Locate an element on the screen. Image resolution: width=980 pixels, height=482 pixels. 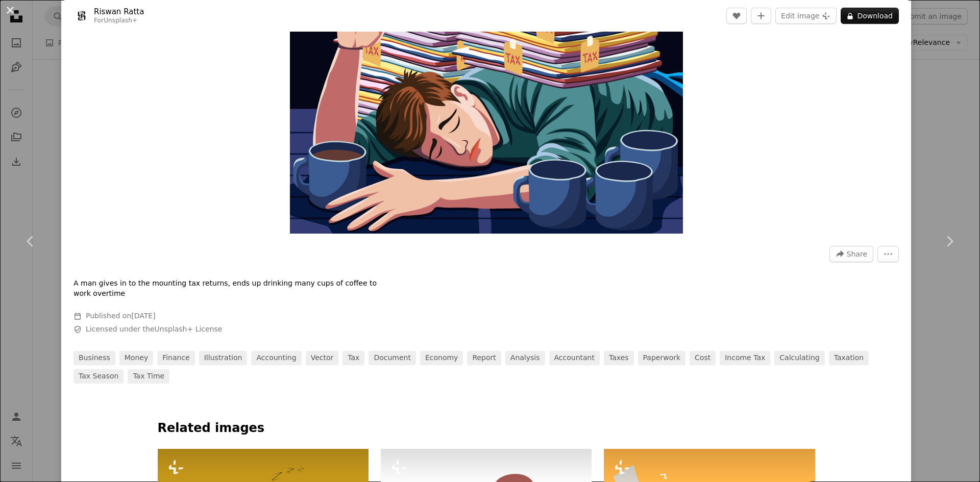
a: Go to Riswan Ratta's profile is located at coordinates (82, 16).